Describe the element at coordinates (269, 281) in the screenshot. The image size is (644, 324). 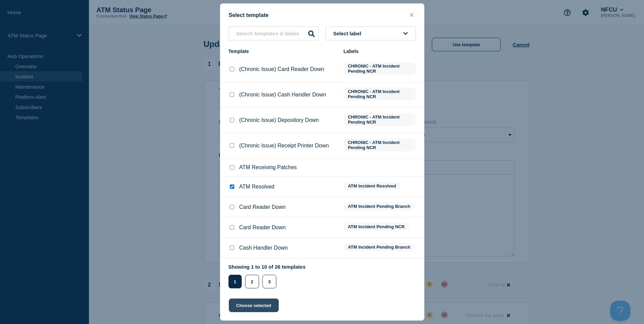
I see `button: 3` at that location.